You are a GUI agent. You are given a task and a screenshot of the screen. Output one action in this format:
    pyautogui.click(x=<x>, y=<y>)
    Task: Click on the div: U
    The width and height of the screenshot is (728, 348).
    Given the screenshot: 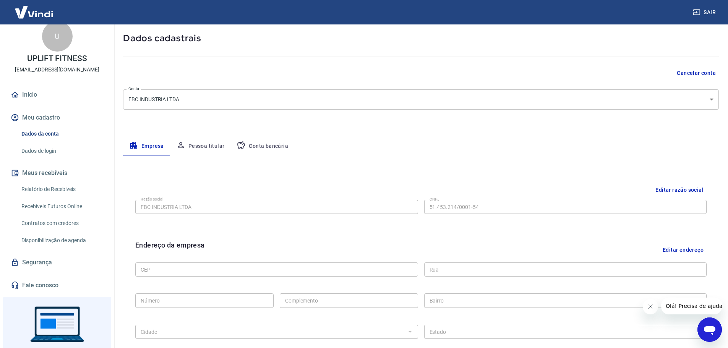 What is the action you would take?
    pyautogui.click(x=57, y=36)
    